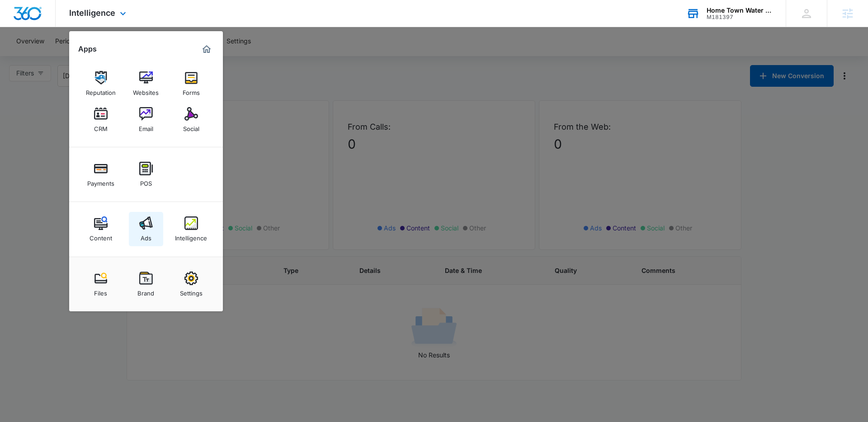 The image size is (868, 422). I want to click on div: Reputation, so click(101, 91).